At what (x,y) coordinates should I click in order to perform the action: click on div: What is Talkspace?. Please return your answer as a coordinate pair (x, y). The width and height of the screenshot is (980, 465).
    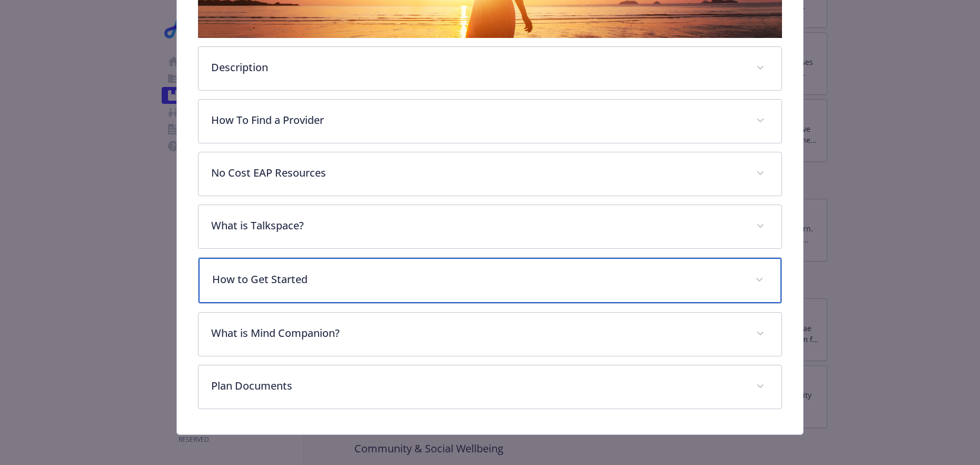
    Looking at the image, I should click on (490, 227).